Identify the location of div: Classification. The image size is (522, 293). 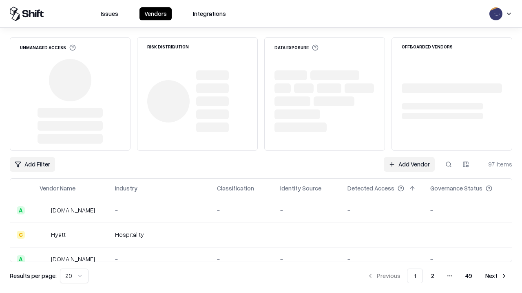
(235, 188).